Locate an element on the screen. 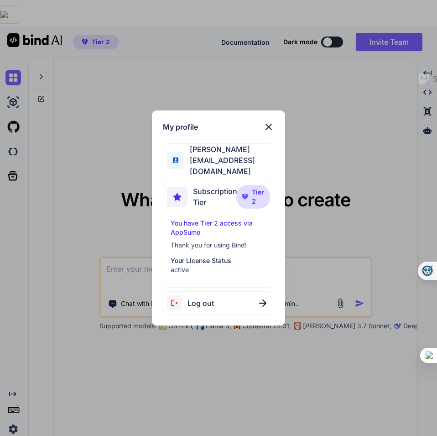  p: Your License Status is located at coordinates (219, 261).